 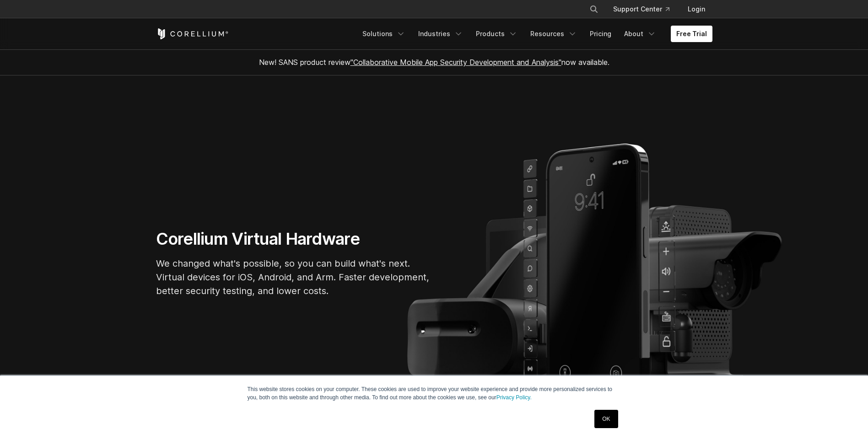 What do you see at coordinates (554, 34) in the screenshot?
I see `a: Resources` at bounding box center [554, 34].